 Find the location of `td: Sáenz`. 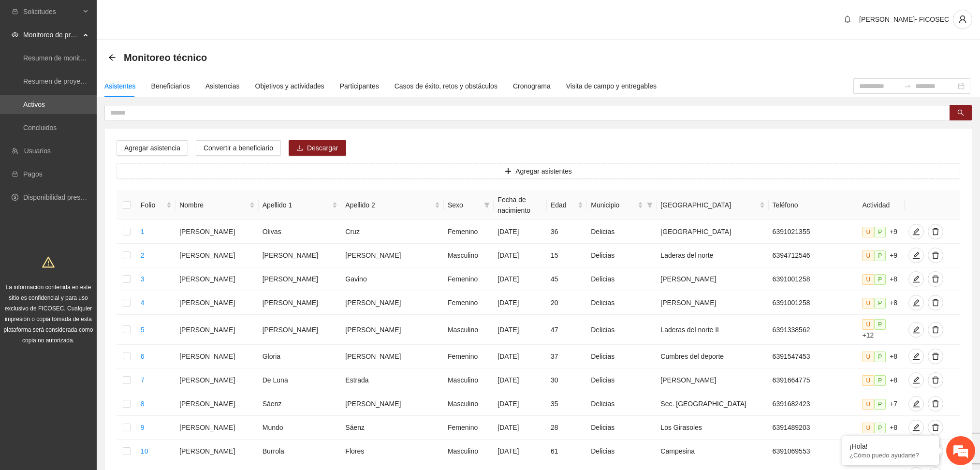

td: Sáenz is located at coordinates (393, 428).